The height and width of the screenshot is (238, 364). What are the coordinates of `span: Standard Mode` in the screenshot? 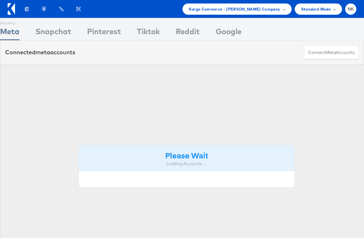 It's located at (316, 9).